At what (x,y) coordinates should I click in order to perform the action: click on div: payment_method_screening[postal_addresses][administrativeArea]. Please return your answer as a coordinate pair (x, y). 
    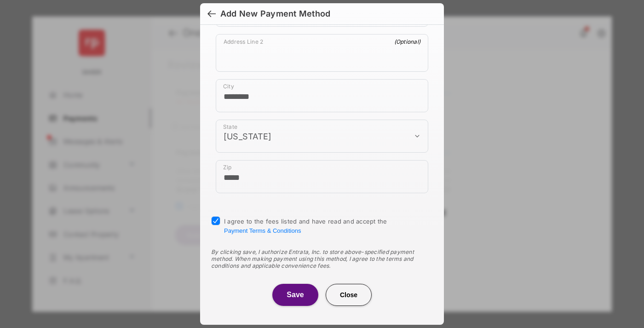
    Looking at the image, I should click on (322, 136).